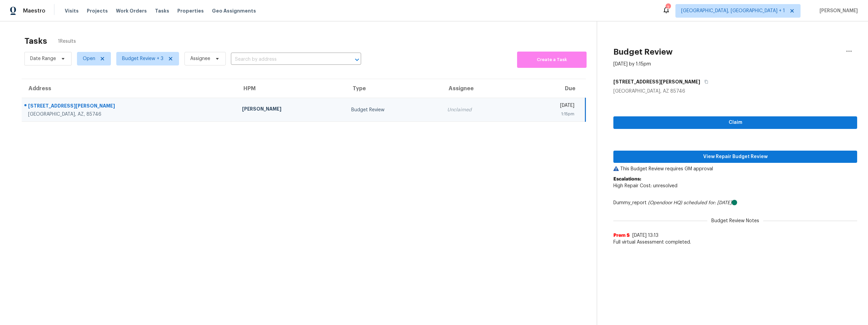  I want to click on span: Open, so click(89, 59).